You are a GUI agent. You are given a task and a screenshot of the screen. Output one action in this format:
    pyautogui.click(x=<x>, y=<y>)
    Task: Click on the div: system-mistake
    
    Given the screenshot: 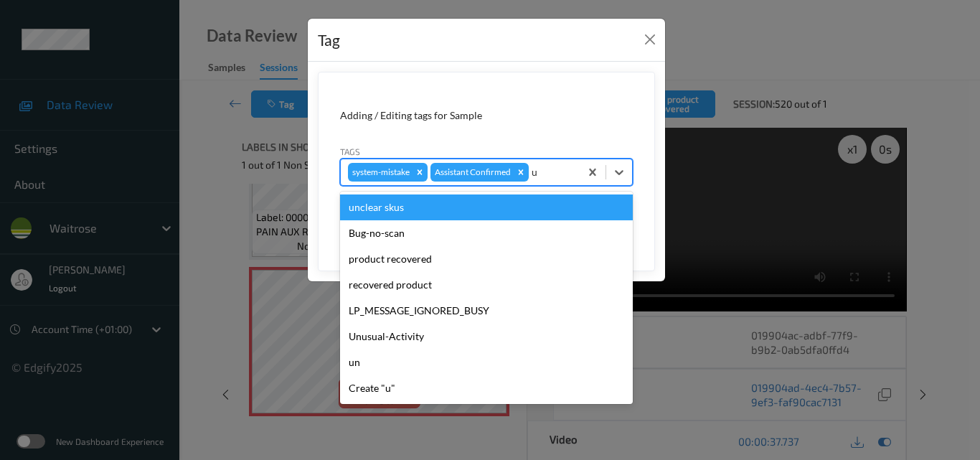 What is the action you would take?
    pyautogui.click(x=380, y=172)
    